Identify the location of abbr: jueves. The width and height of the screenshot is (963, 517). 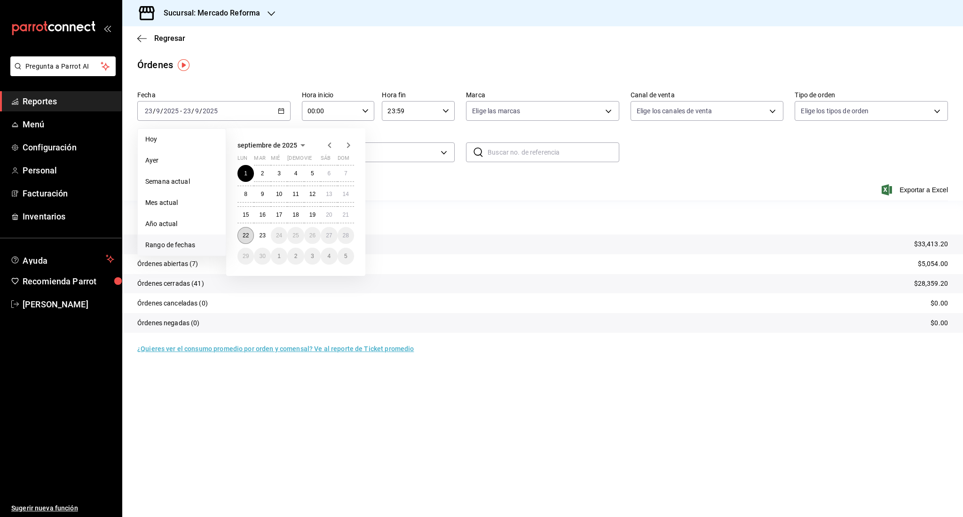
(315, 160).